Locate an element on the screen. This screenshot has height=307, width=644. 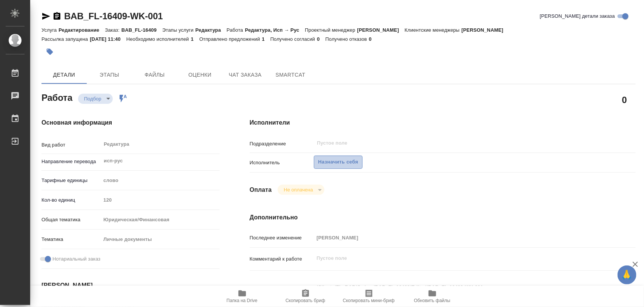
span: Обновить файлы is located at coordinates (432, 301).